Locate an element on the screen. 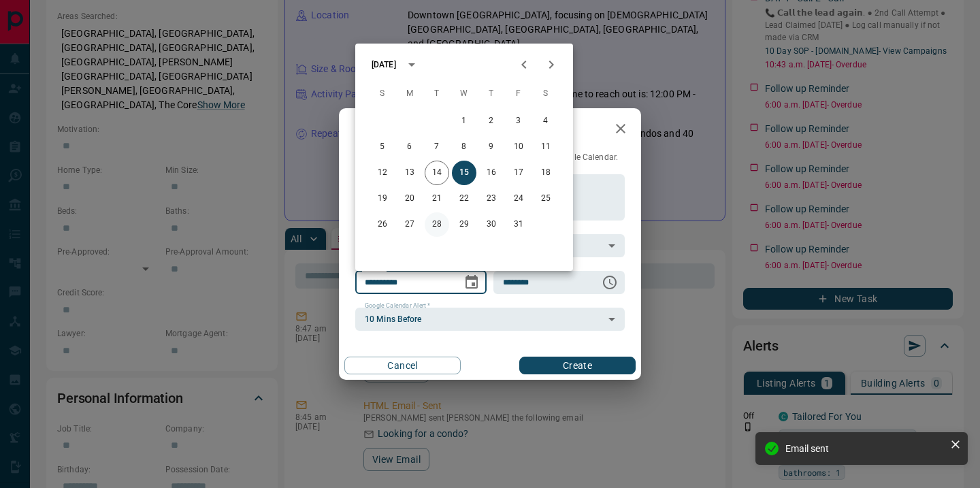  button: 19 is located at coordinates (382, 199).